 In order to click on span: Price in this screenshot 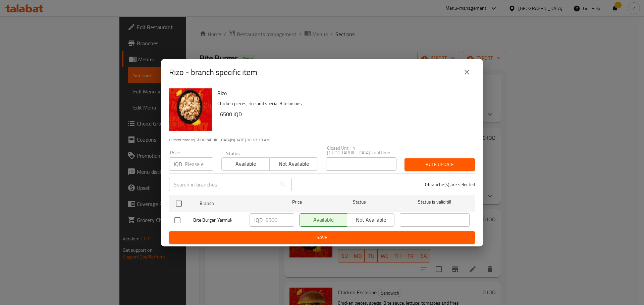, I will do `click(297, 202)`.